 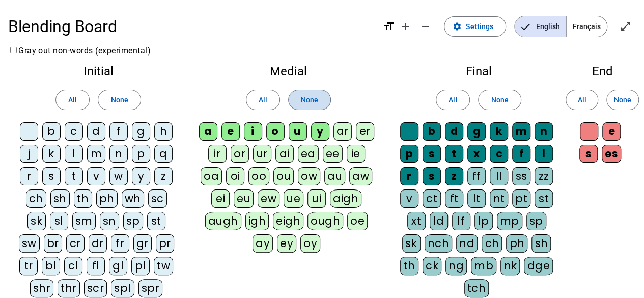 What do you see at coordinates (208, 131) in the screenshot?
I see `div: a` at bounding box center [208, 131].